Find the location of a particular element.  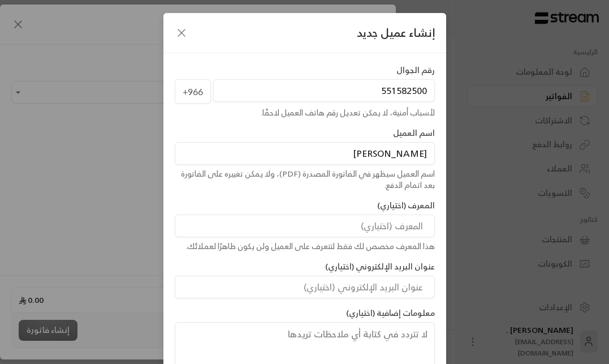

input: المعرف (اختياري) is located at coordinates (305, 226).